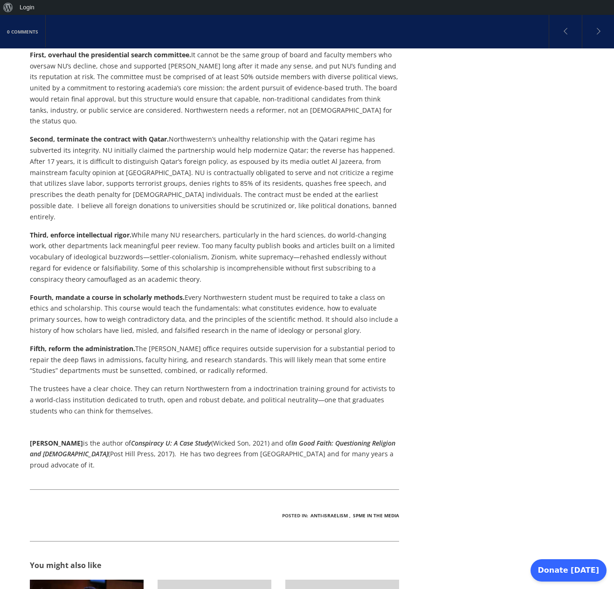  What do you see at coordinates (110, 55) in the screenshot?
I see `strong: First, overhaul the presidential search committee.` at bounding box center [110, 55].